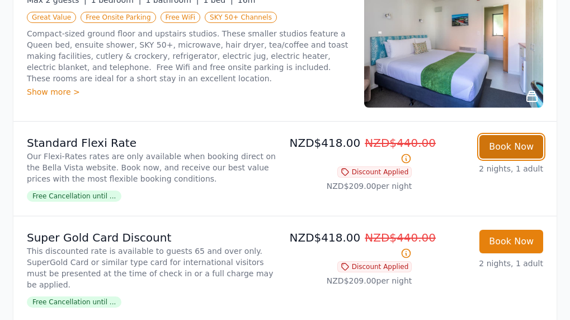  I want to click on div: Show more >, so click(189, 92).